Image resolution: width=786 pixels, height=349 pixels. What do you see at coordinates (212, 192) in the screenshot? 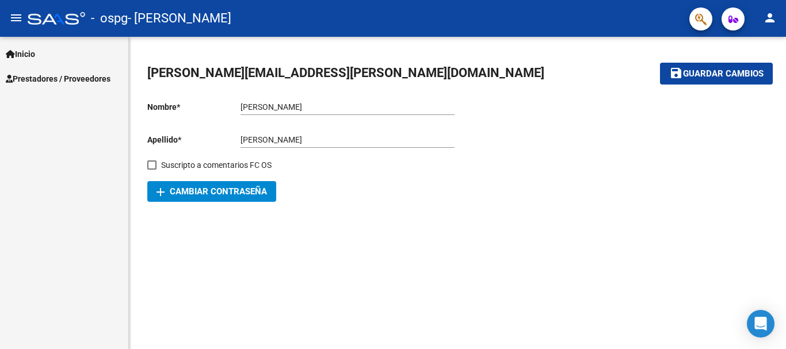
I see `span: Cambiar Contraseña` at bounding box center [212, 192].